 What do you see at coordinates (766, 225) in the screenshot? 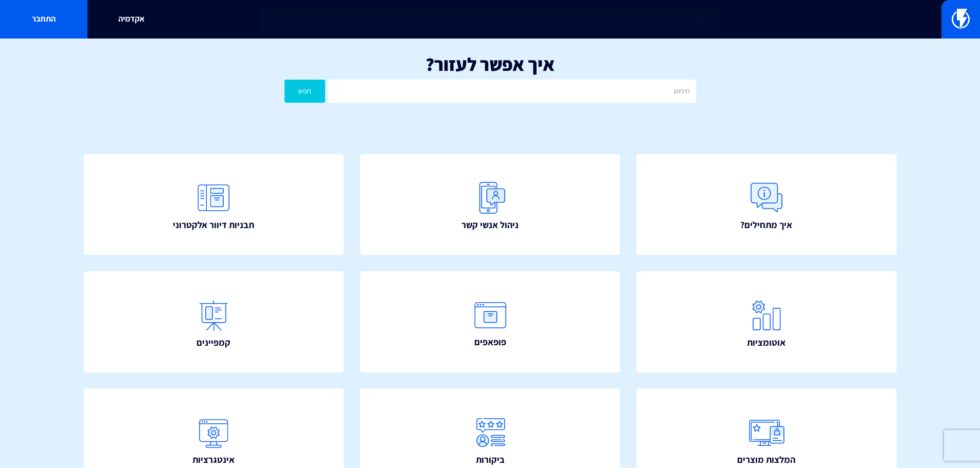
I see `span: איך מתחילים?` at bounding box center [766, 225].